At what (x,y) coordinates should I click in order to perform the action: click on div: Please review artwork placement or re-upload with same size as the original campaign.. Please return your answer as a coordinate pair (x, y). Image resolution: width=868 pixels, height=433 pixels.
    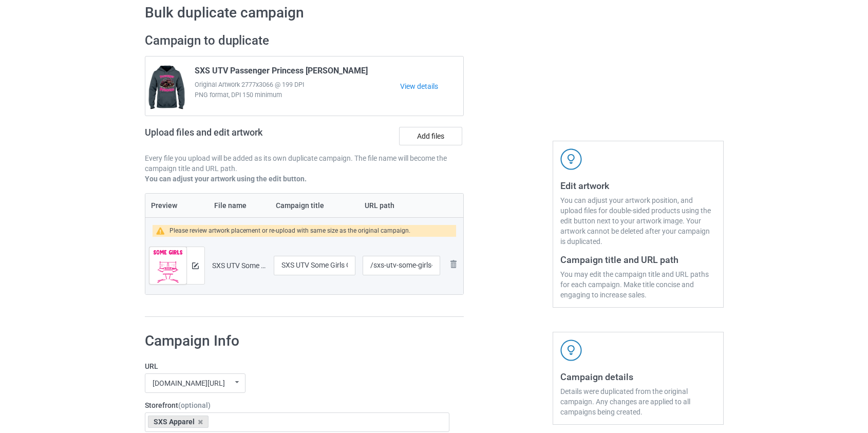
    Looking at the image, I should click on (290, 231).